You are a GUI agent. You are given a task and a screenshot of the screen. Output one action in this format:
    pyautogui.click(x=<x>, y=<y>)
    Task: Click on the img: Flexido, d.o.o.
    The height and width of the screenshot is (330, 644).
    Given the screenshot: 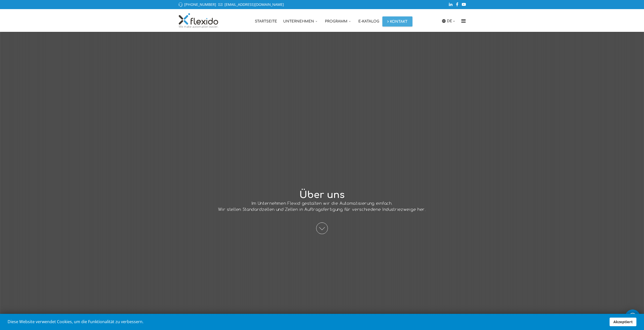 What is the action you would take?
    pyautogui.click(x=199, y=20)
    